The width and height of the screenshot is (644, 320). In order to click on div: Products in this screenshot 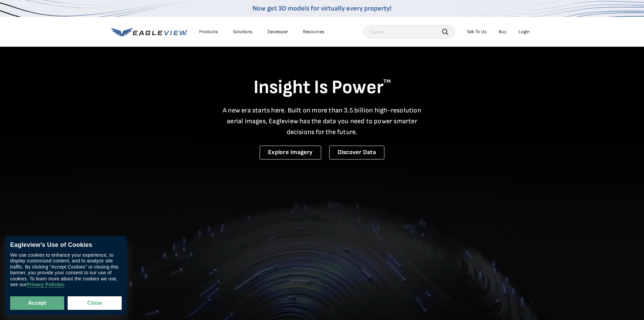, I will do `click(209, 32)`.